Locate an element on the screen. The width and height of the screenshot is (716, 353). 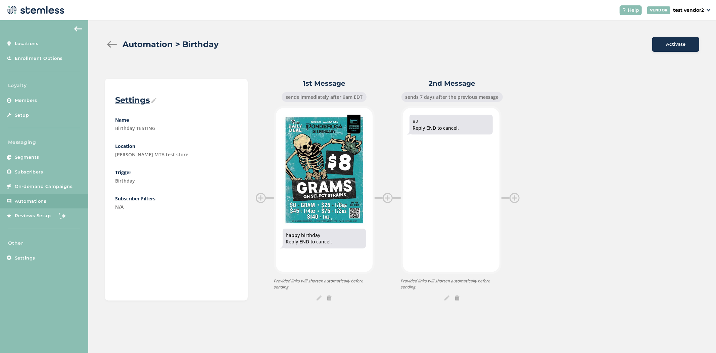
label: Subscriber Filters is located at coordinates (176, 198).